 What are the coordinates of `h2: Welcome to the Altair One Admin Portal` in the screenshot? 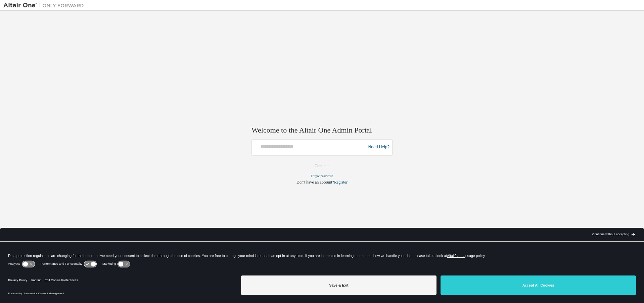 It's located at (322, 131).